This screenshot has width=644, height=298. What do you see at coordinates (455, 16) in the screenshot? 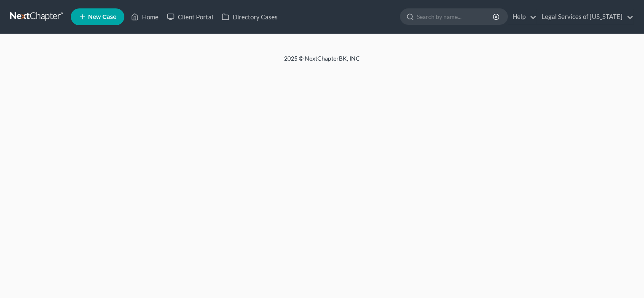
I see `input: Search by name...` at bounding box center [455, 16].